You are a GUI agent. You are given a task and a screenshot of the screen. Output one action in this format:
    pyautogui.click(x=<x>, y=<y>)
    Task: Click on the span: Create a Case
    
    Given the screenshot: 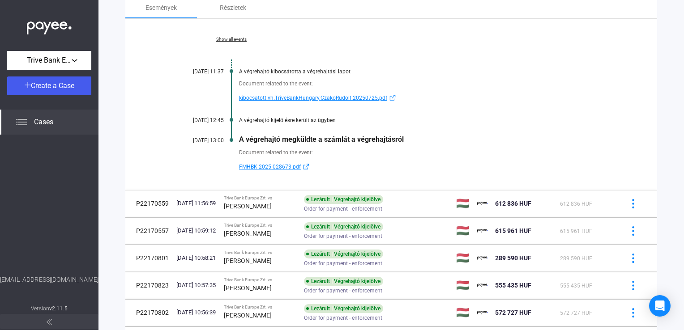 What is the action you would take?
    pyautogui.click(x=52, y=86)
    